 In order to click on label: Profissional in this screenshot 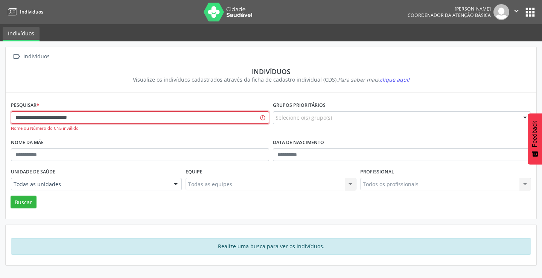, I will do `click(377, 172)`.